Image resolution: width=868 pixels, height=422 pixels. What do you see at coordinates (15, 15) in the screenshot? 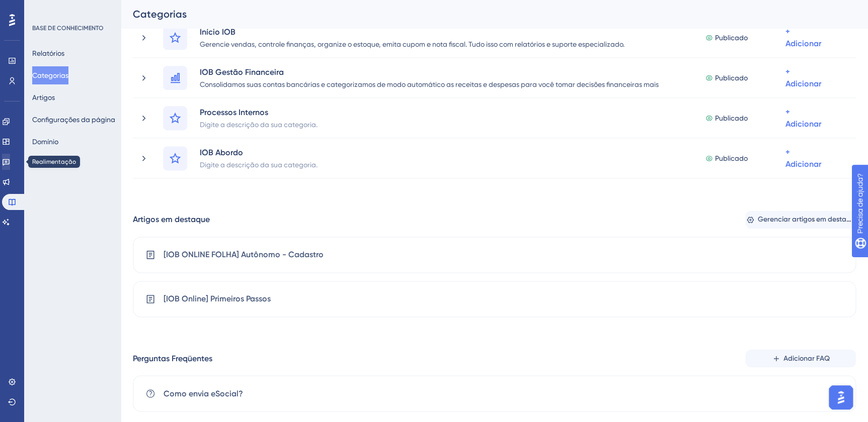
I see `button: Abra o AI Assistant Launcher` at bounding box center [15, 15].